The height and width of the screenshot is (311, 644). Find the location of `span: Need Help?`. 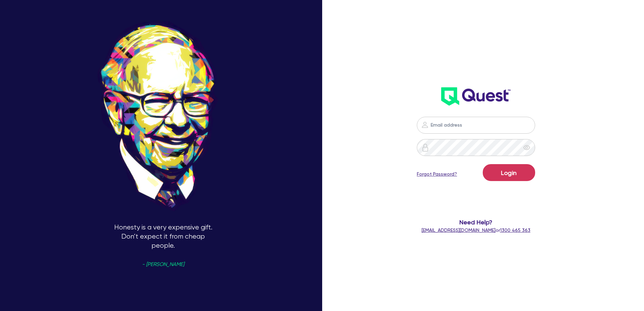

span: Need Help? is located at coordinates (476, 222).